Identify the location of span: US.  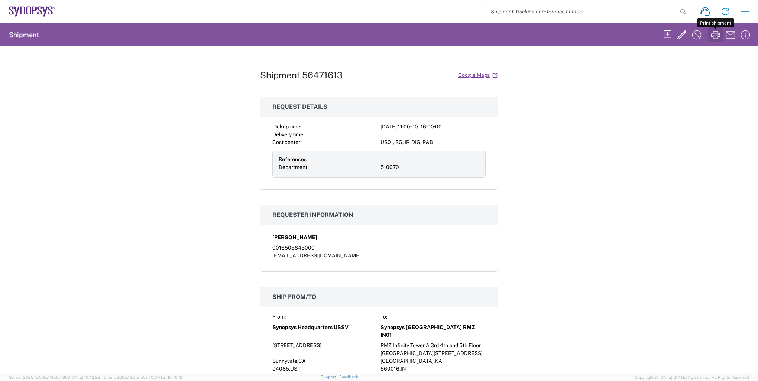
(294, 369).